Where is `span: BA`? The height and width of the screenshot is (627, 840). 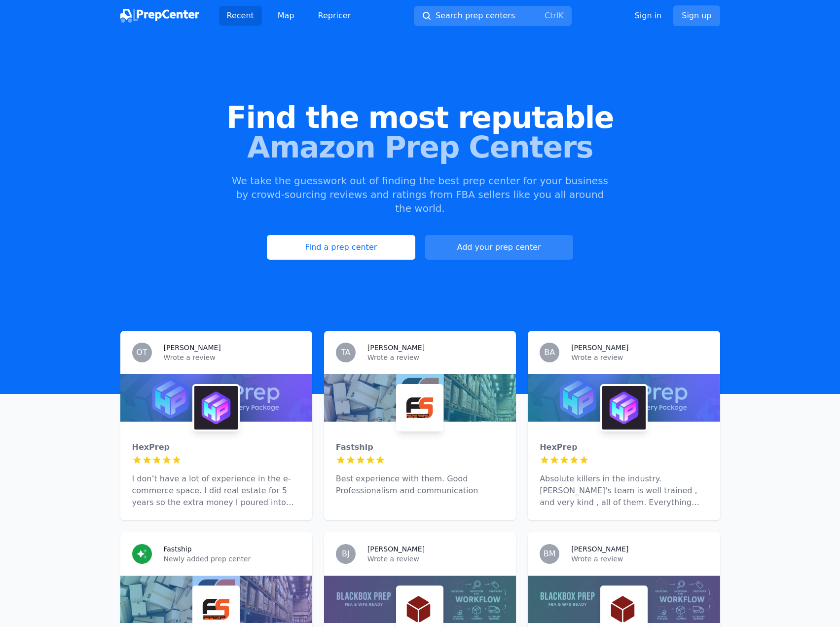 span: BA is located at coordinates (550, 352).